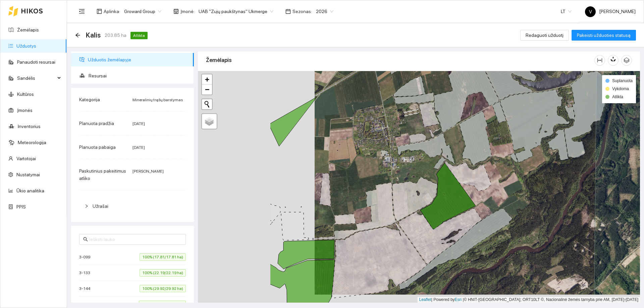 The image size is (644, 308). Describe the element at coordinates (621, 89) in the screenshot. I see `span: Vykdoma` at that location.